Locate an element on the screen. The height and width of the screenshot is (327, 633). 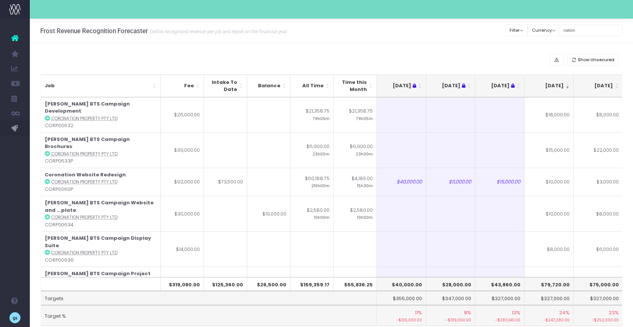
td: $18,000.00 is located at coordinates (549, 115).